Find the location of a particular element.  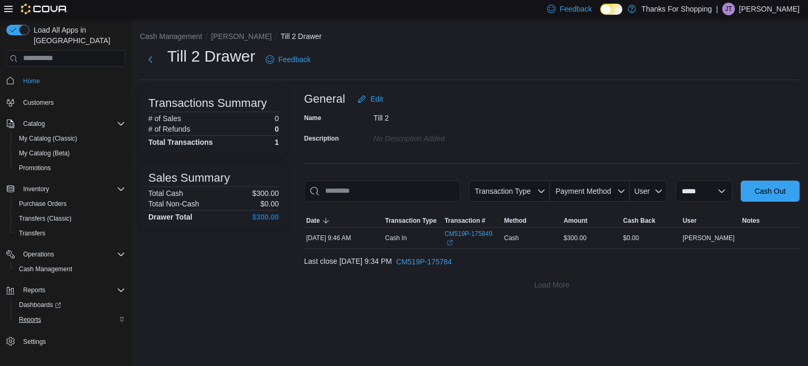

span: Home is located at coordinates (32, 81).